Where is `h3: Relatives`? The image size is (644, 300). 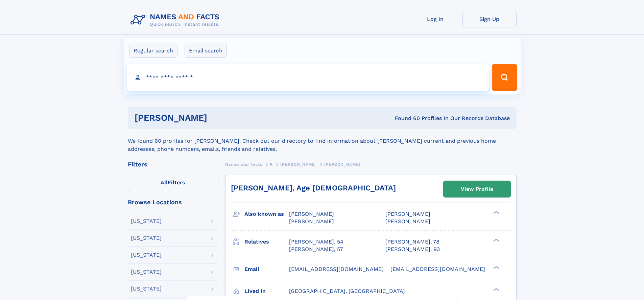 h3: Relatives is located at coordinates (267, 242).